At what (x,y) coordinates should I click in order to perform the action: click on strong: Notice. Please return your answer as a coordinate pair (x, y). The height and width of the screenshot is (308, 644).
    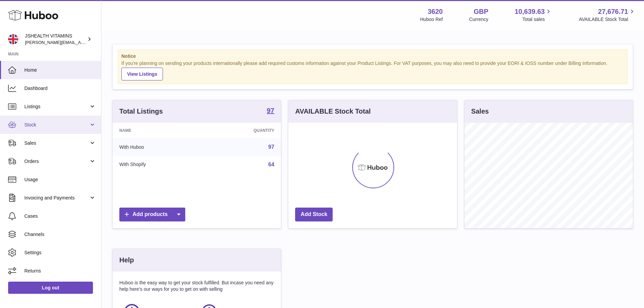
    Looking at the image, I should click on (373, 56).